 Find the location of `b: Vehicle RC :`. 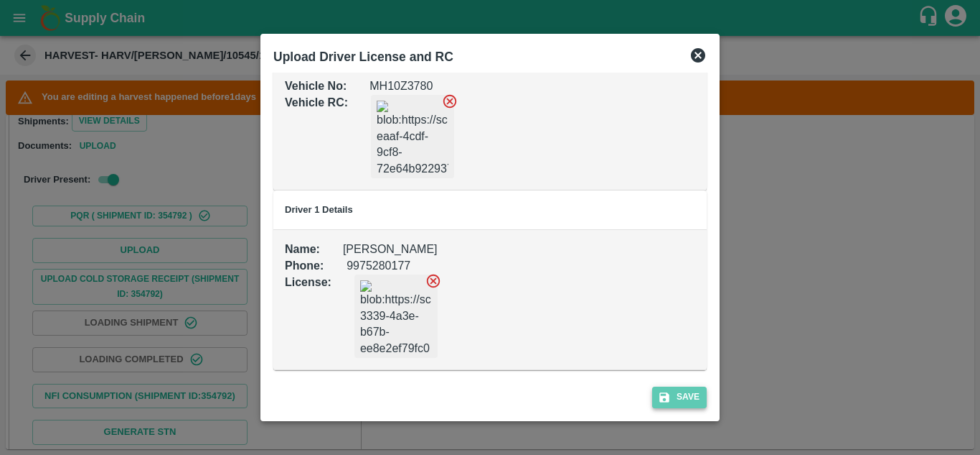

b: Vehicle RC : is located at coordinates (316, 102).